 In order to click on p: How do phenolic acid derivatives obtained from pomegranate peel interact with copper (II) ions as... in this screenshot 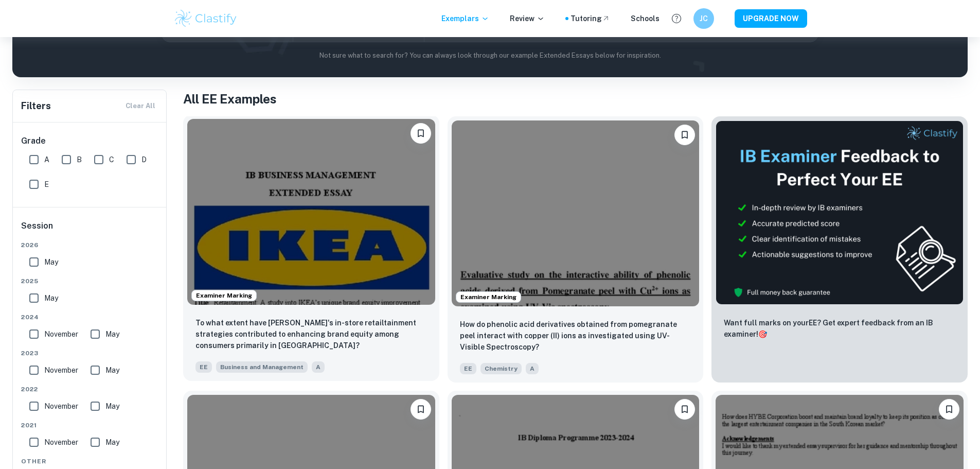, I will do `click(576, 336)`.